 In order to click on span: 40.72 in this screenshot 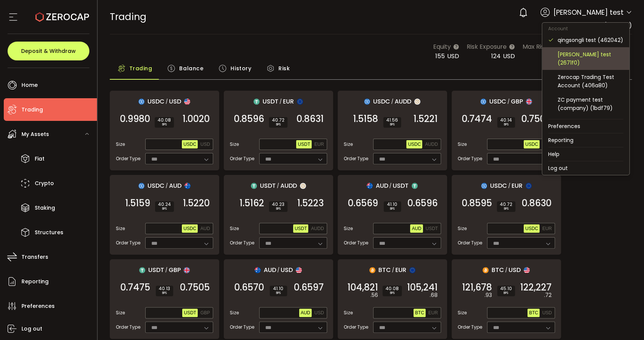, I will do `click(506, 204)`.